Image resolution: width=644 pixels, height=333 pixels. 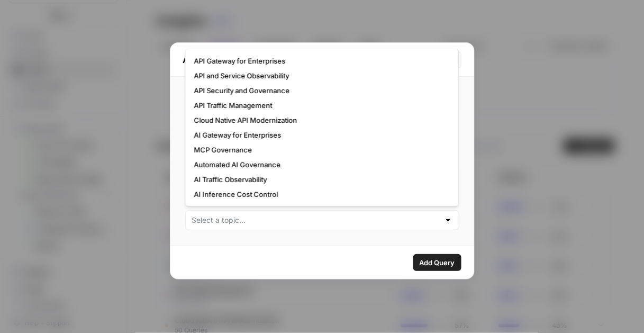 What do you see at coordinates (320, 120) in the screenshot?
I see `span: Cloud Native API Modernization` at bounding box center [320, 120].